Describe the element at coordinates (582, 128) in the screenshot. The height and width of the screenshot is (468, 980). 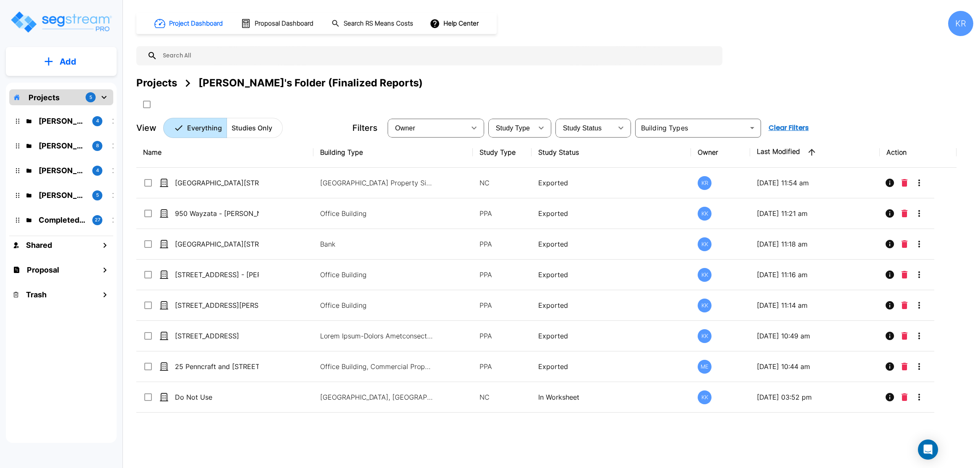
I see `span: Study Status` at that location.